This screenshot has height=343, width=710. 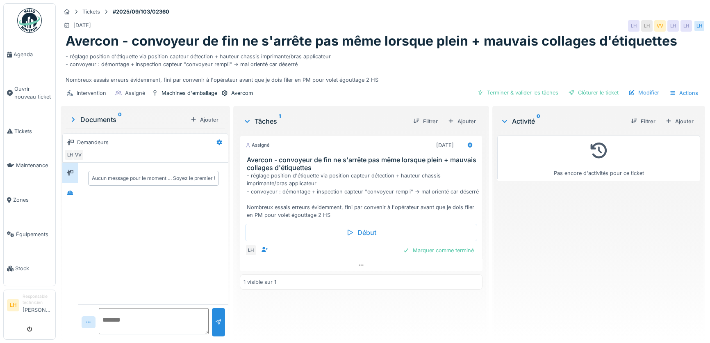 What do you see at coordinates (563, 121) in the screenshot?
I see `div: Activité` at bounding box center [563, 121].